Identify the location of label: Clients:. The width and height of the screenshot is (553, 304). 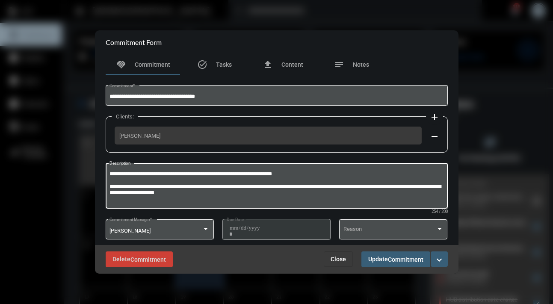
(125, 116).